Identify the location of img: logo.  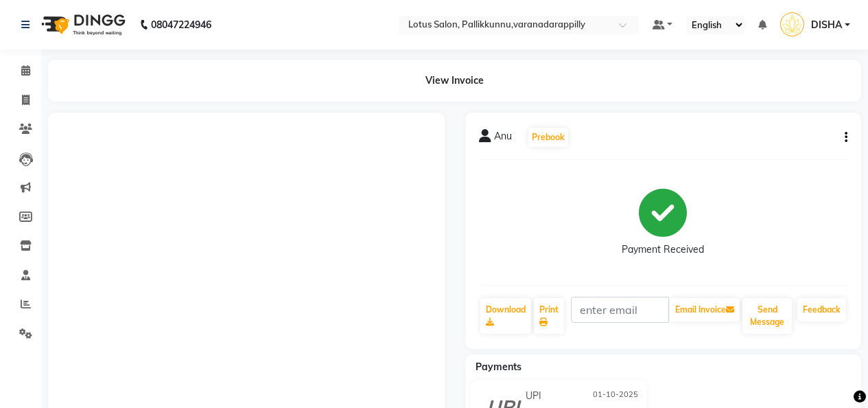
(82, 25).